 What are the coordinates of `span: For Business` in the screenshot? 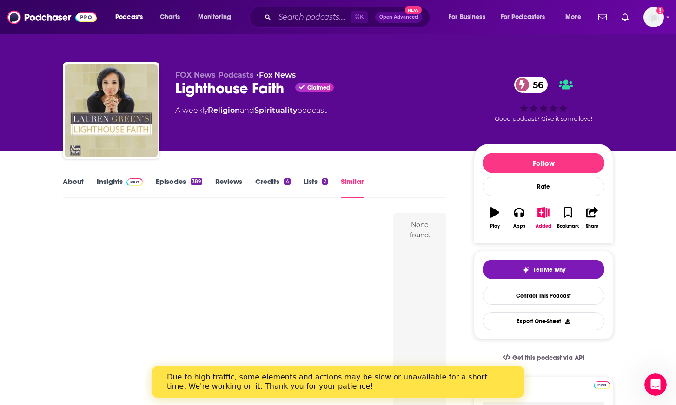 It's located at (467, 17).